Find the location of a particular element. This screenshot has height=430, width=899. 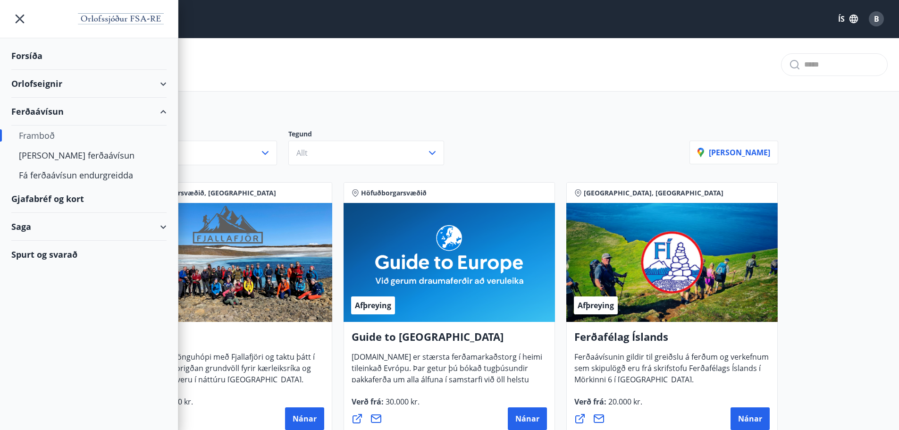

img: union_logo is located at coordinates (121, 20).